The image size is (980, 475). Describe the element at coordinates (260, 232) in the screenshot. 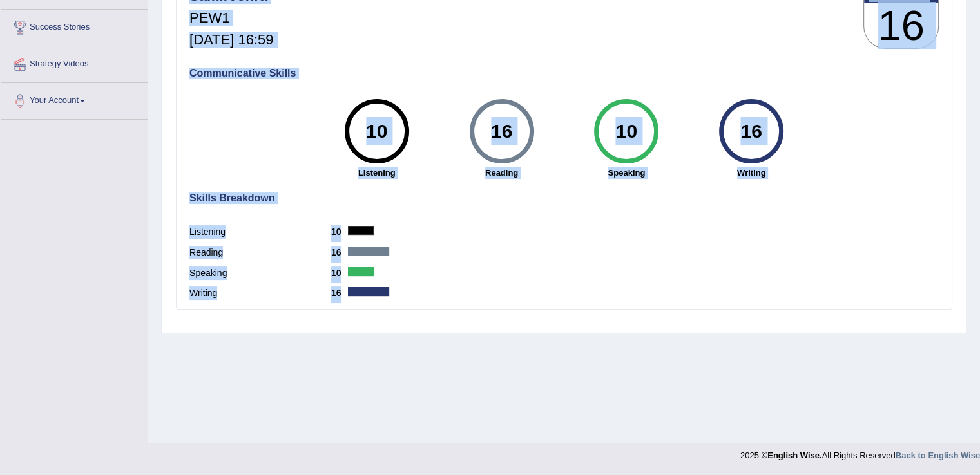

I see `label: Listening` at that location.